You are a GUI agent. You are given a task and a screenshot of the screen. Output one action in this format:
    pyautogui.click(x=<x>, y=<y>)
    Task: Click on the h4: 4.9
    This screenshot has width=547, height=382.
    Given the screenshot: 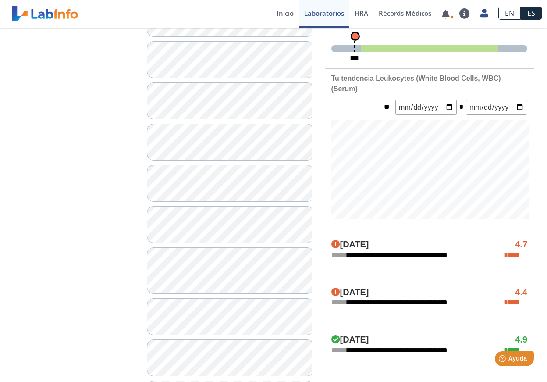 What is the action you would take?
    pyautogui.click(x=521, y=340)
    